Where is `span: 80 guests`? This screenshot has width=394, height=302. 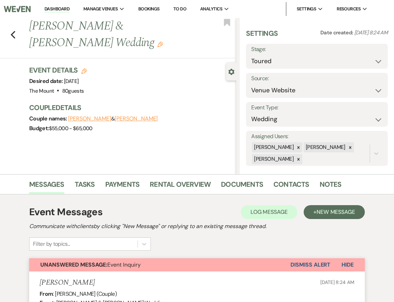 span: 80 guests is located at coordinates (73, 91).